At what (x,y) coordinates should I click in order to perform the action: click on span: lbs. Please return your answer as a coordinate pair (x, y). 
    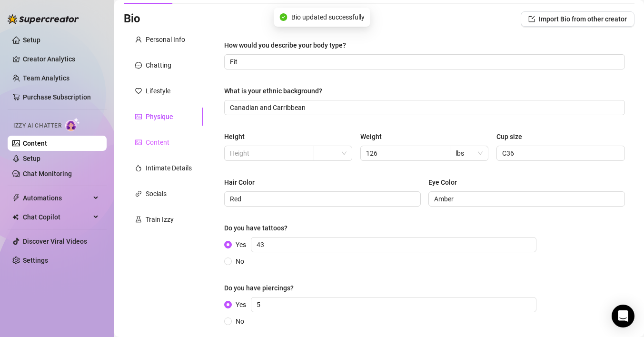
    Looking at the image, I should click on (469, 154).